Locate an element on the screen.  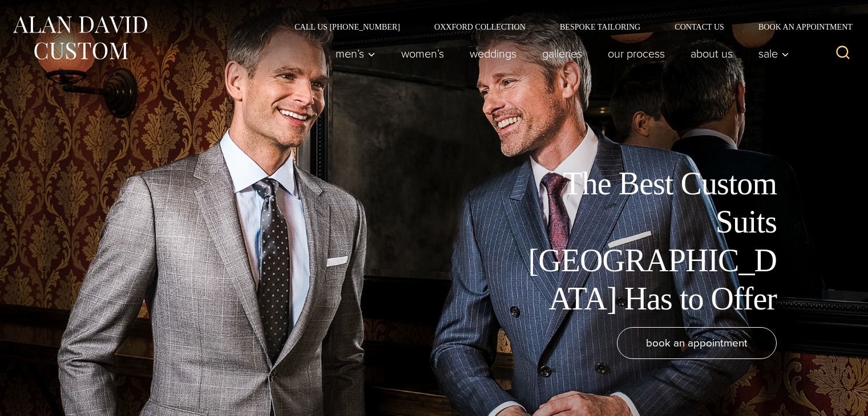
a: Galleries is located at coordinates (562, 54).